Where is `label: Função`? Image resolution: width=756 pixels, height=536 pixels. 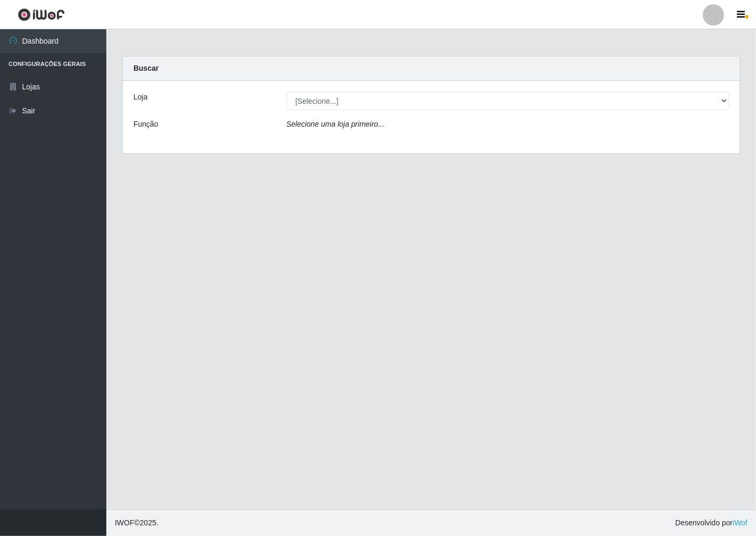
label: Função is located at coordinates (145, 124).